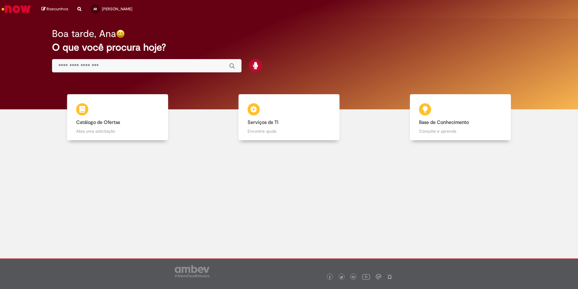 The image size is (578, 289). What do you see at coordinates (117, 117) in the screenshot?
I see `a: Catálogo de Ofertas Abra uma solicitação` at bounding box center [117, 117].